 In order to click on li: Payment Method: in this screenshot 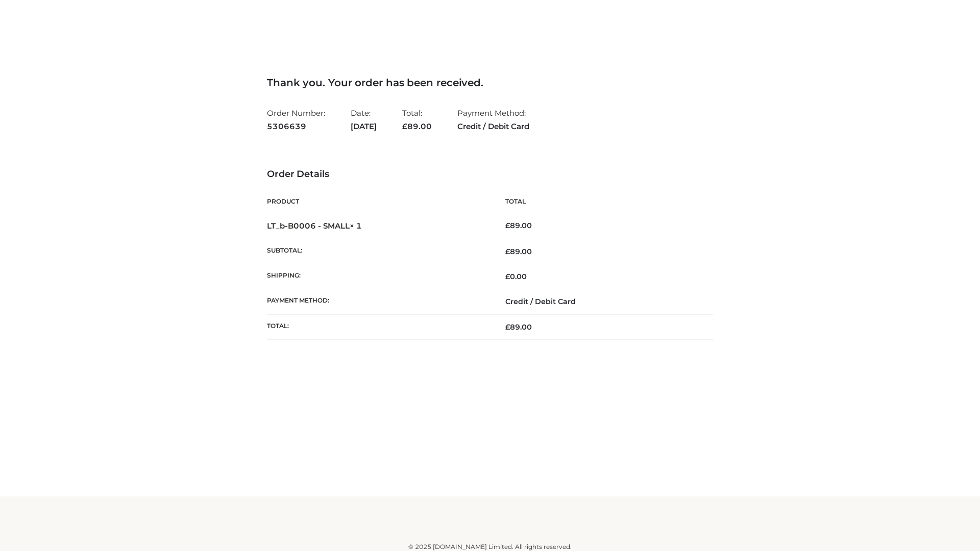, I will do `click(493, 120)`.